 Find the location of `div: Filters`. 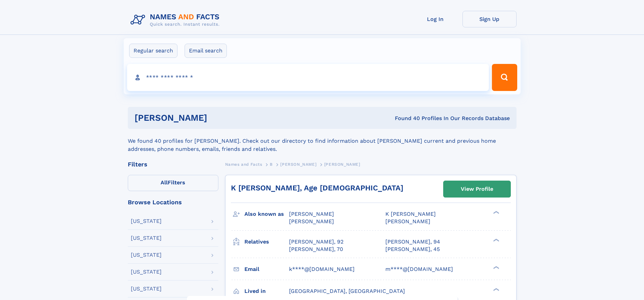

div: Filters is located at coordinates (173, 164).